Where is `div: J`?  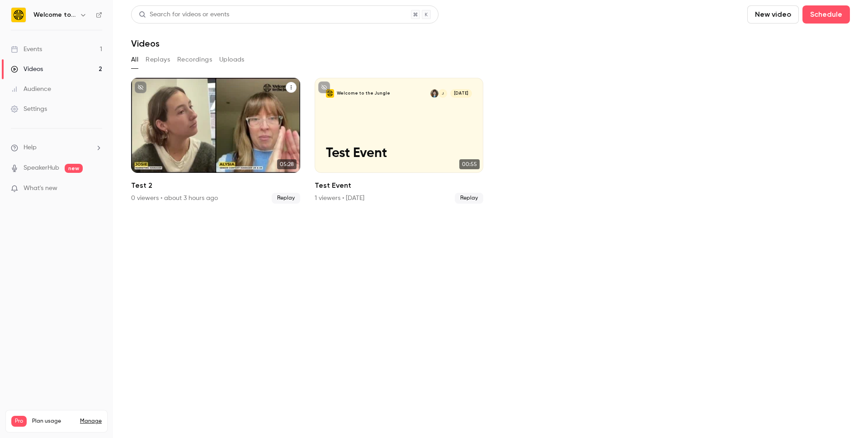 div: J is located at coordinates (443, 93).